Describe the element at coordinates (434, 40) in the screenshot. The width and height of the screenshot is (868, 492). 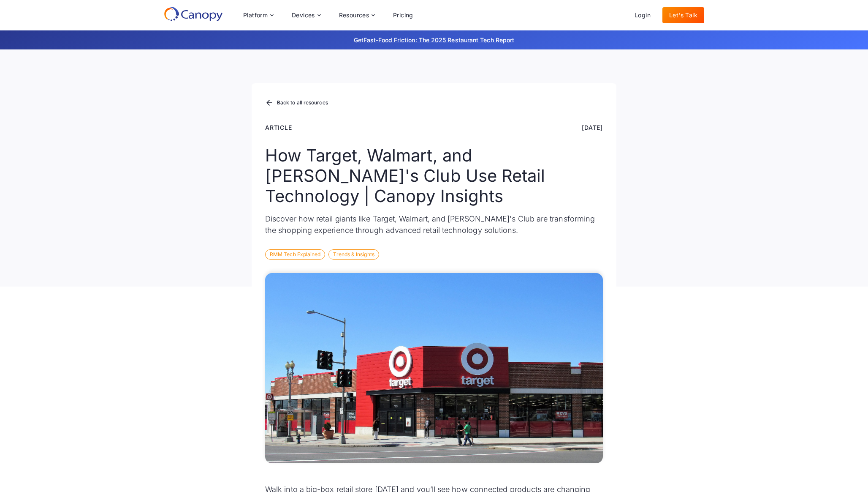
I see `p: Get` at that location.